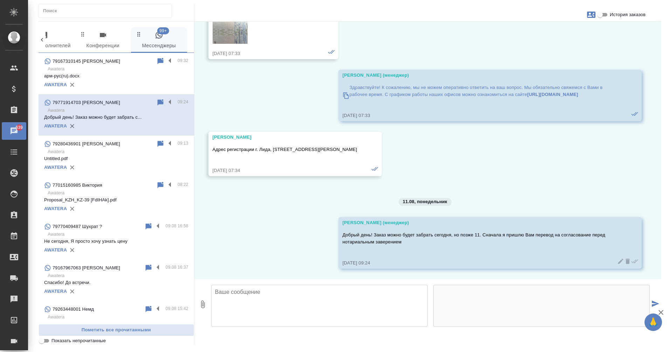  I want to click on div: 79770409487 Шухрат ?09.08 16:58AwateraНе сегодня, Я просто хочу узнать ценуAWATERA, so click(116, 239).